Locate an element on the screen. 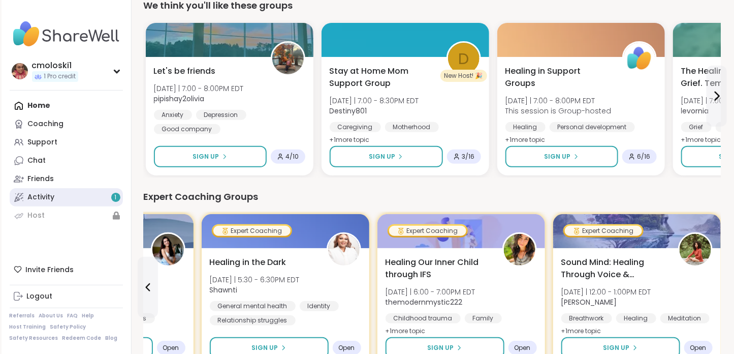 The width and height of the screenshot is (734, 354). span: 1 Pro credit is located at coordinates (60, 76).